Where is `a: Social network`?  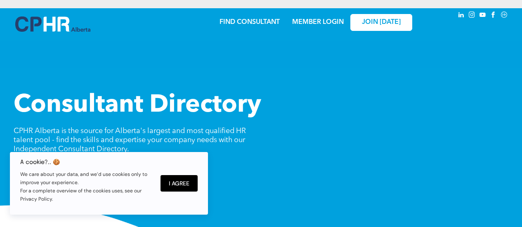 a: Social network is located at coordinates (504, 16).